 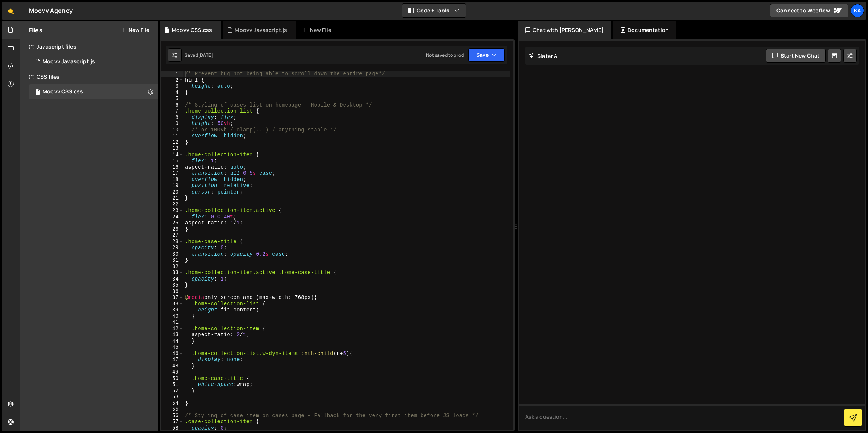 I want to click on div: 15428/40678.css, so click(x=94, y=92).